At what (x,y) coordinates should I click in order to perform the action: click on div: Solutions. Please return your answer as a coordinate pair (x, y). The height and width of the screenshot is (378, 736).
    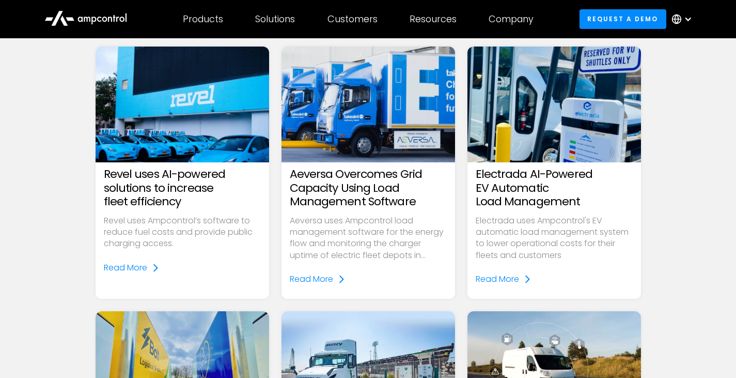
    Looking at the image, I should click on (275, 19).